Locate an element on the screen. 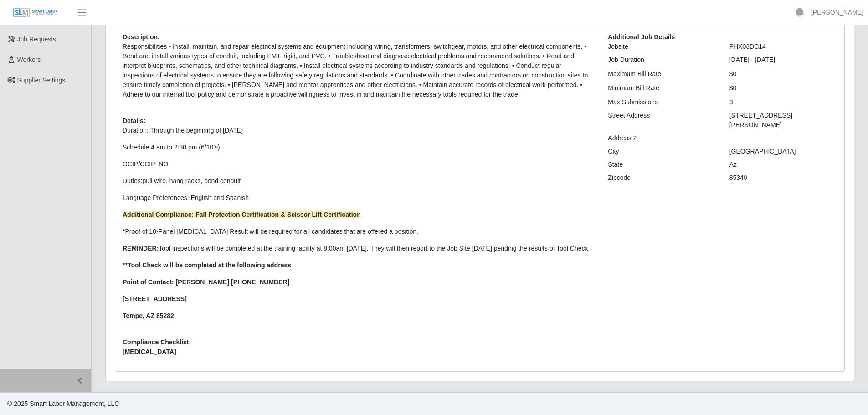 This screenshot has height=415, width=868. p: Language Preferences: English and Spanish is located at coordinates (358, 198).